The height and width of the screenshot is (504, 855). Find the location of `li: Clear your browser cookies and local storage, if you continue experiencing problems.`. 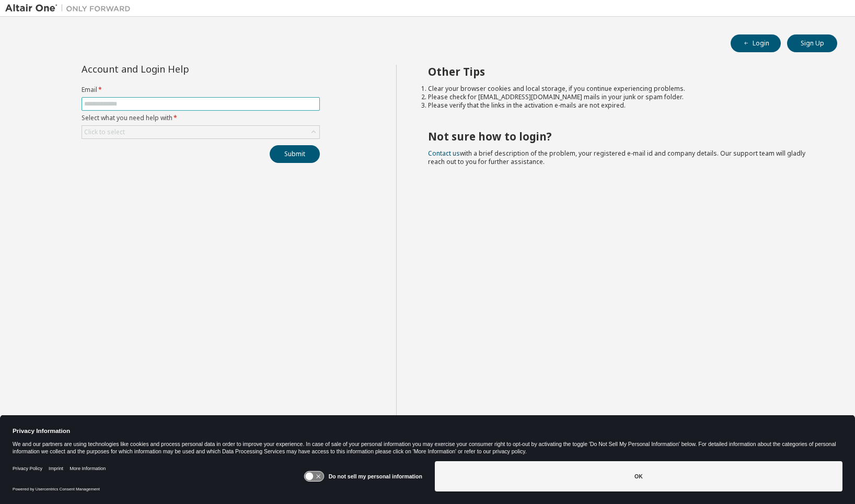

li: Clear your browser cookies and local storage, if you continue experiencing problems. is located at coordinates (623, 89).